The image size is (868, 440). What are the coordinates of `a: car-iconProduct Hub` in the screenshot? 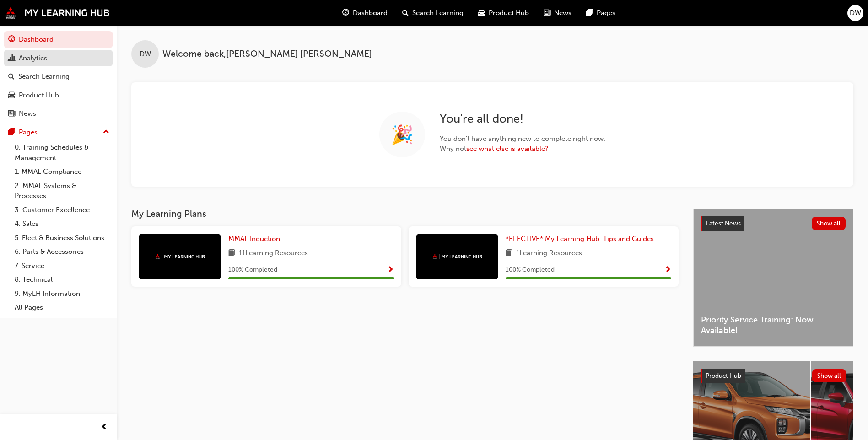 It's located at (504, 13).